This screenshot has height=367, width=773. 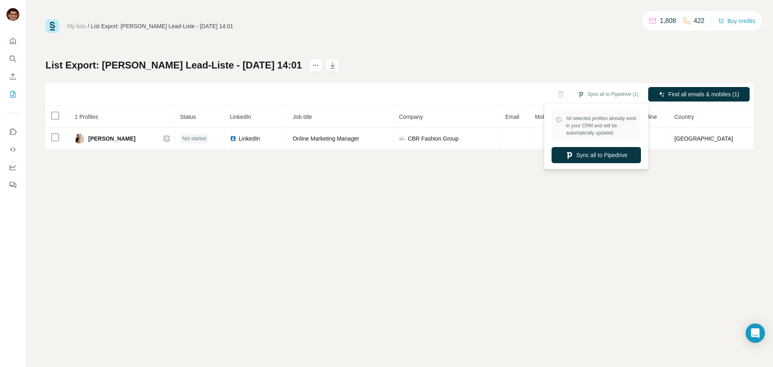 What do you see at coordinates (602, 126) in the screenshot?
I see `span: All selected profiles already exist in your CRM and will be automatically updated.` at bounding box center [602, 126].